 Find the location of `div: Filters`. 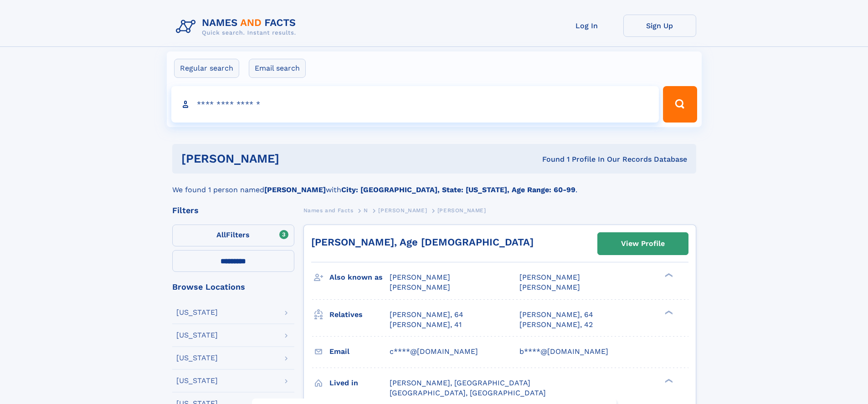

div: Filters is located at coordinates (234, 210).